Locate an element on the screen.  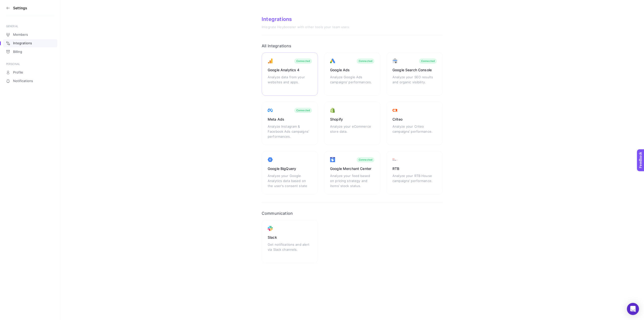
div: Slack is located at coordinates (290, 237).